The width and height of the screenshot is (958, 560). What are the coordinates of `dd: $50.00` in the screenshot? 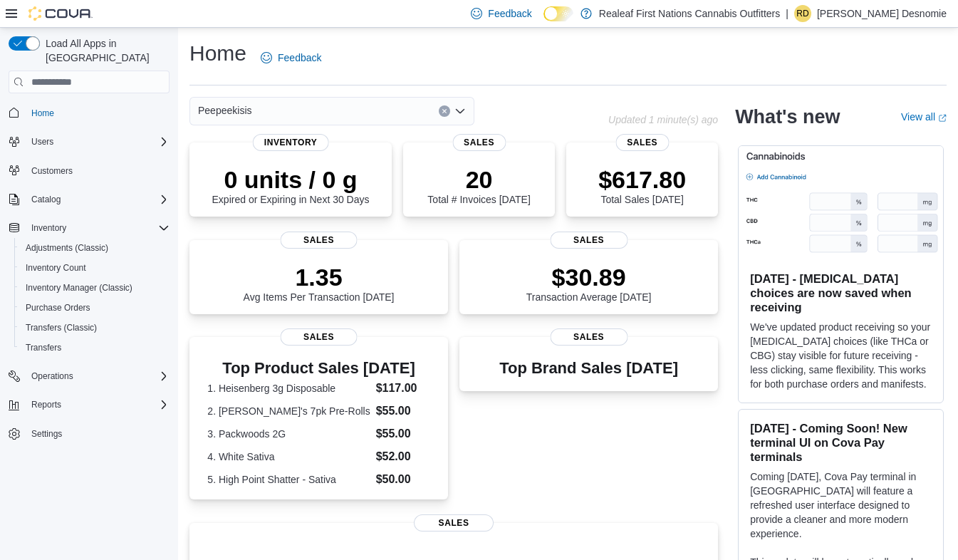 It's located at (403, 479).